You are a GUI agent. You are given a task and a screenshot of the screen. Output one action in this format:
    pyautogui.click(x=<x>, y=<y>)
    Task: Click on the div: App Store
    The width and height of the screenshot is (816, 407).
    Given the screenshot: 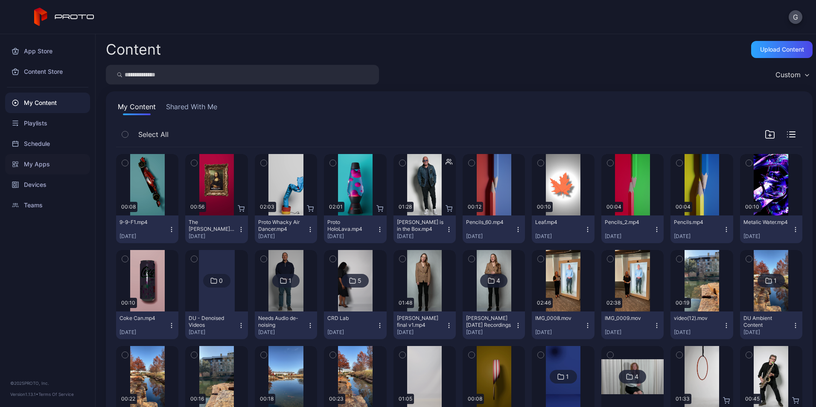 What is the action you would take?
    pyautogui.click(x=47, y=51)
    